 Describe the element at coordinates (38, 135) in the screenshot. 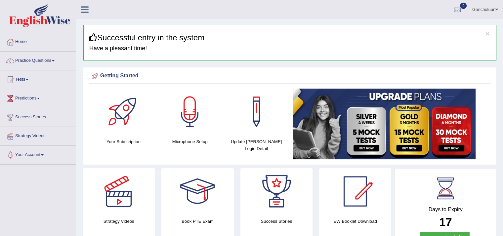

I see `a: Strategy Videos` at that location.